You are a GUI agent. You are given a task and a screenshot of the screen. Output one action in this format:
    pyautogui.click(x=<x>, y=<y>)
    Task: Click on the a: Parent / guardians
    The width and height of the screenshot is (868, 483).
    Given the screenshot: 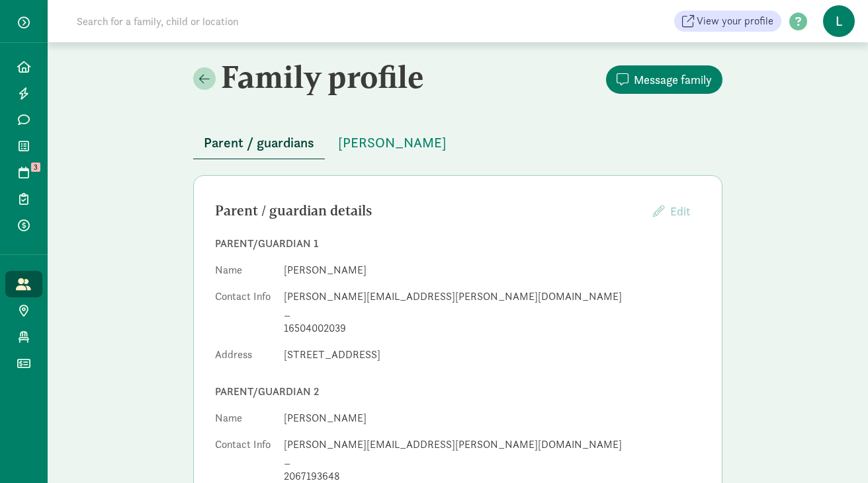 What is the action you would take?
    pyautogui.click(x=259, y=143)
    